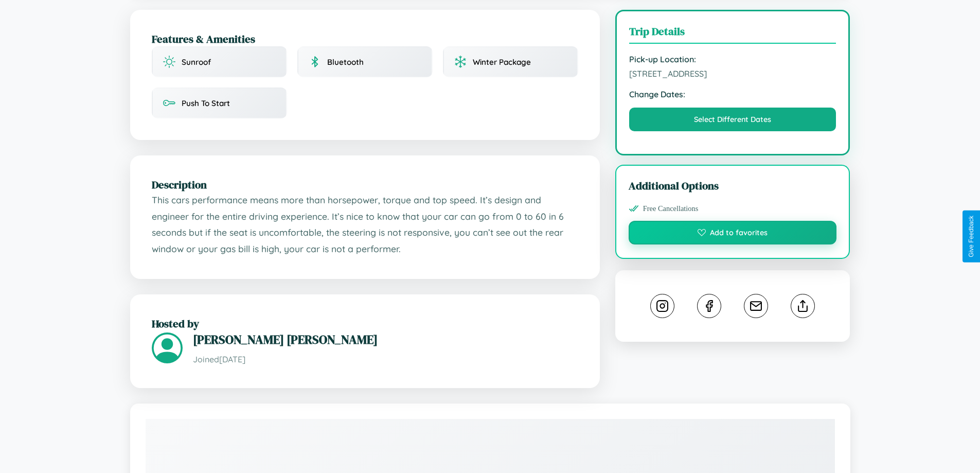  I want to click on span: Sunroof, so click(196, 62).